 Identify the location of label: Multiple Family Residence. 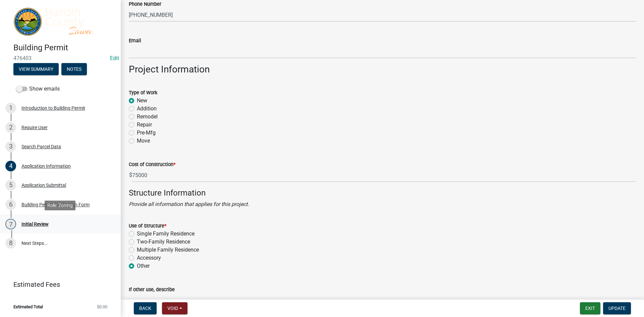
(168, 250).